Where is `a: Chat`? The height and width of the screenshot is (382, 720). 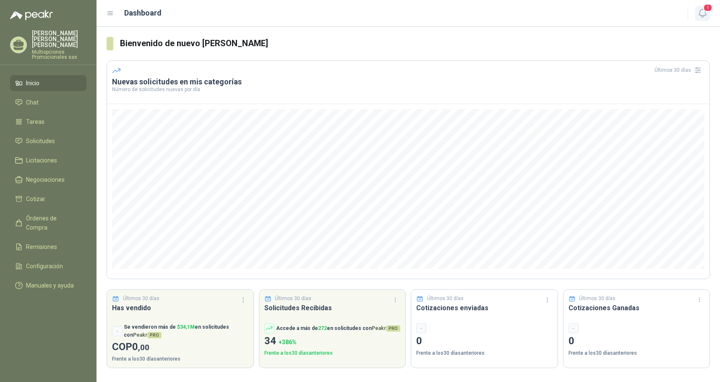 a: Chat is located at coordinates (48, 102).